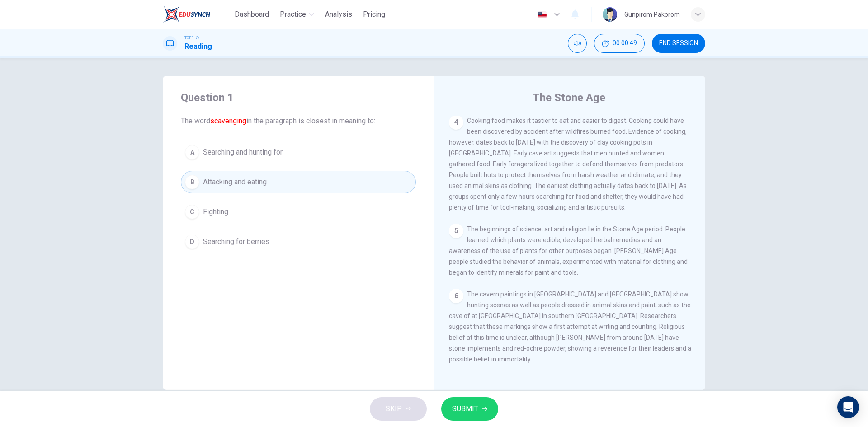 This screenshot has height=427, width=868. Describe the element at coordinates (456, 296) in the screenshot. I see `div: 6` at that location.